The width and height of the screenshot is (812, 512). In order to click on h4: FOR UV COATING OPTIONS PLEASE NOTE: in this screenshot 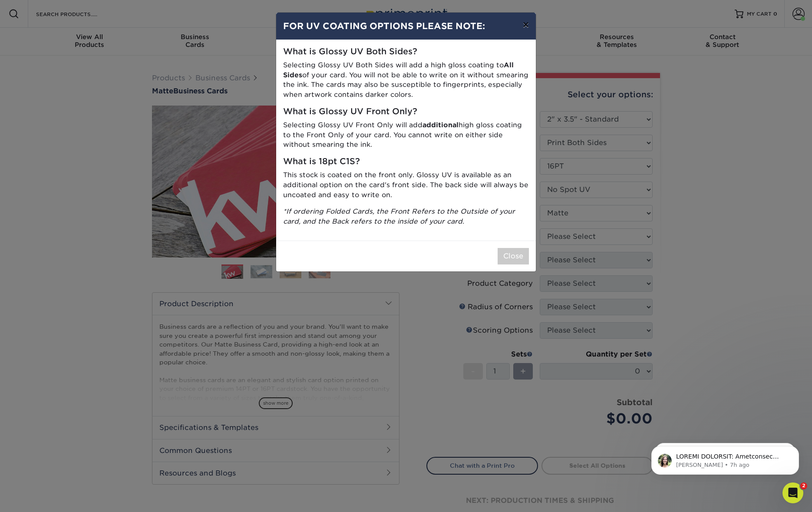, I will do `click(406, 26)`.